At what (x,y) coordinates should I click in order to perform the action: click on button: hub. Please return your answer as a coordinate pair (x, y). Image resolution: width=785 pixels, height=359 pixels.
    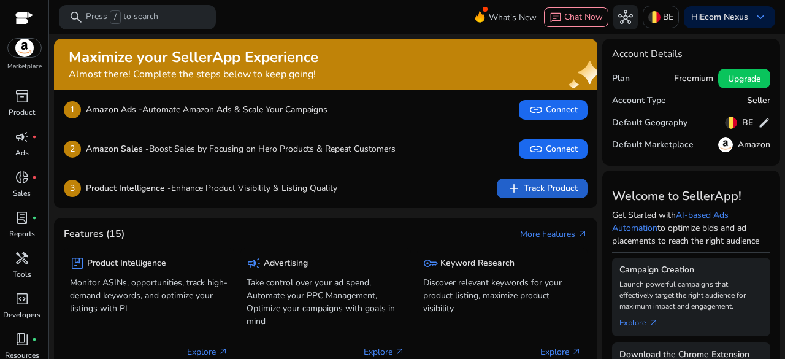
    Looking at the image, I should click on (625, 17).